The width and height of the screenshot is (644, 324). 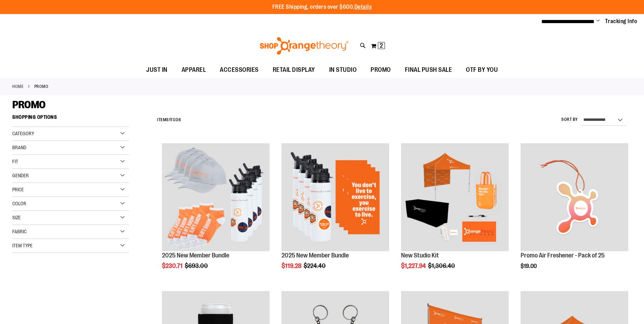 What do you see at coordinates (17, 217) in the screenshot?
I see `span: Size` at bounding box center [17, 217].